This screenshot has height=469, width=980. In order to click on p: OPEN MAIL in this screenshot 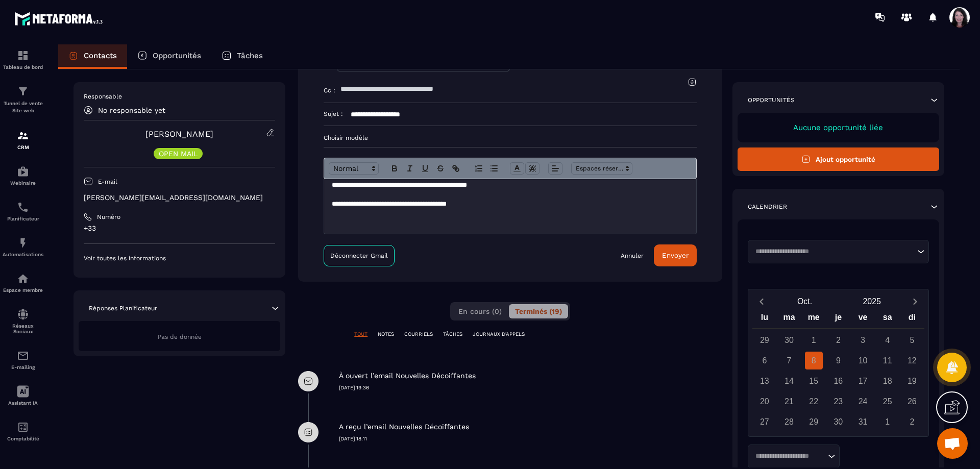, I will do `click(178, 153)`.